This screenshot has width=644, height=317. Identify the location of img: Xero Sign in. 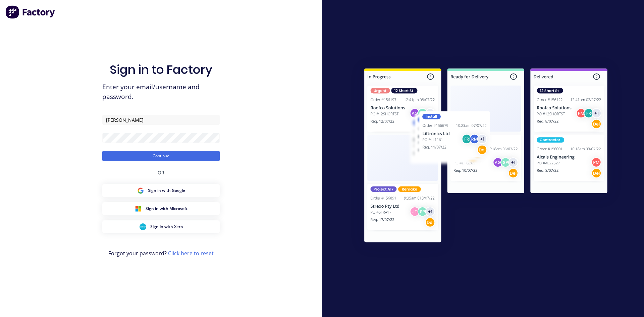
(143, 226).